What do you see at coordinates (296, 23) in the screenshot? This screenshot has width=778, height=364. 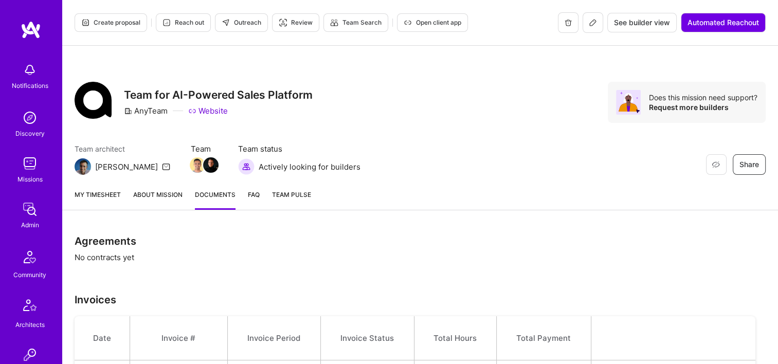 I see `button: Review` at bounding box center [296, 23].